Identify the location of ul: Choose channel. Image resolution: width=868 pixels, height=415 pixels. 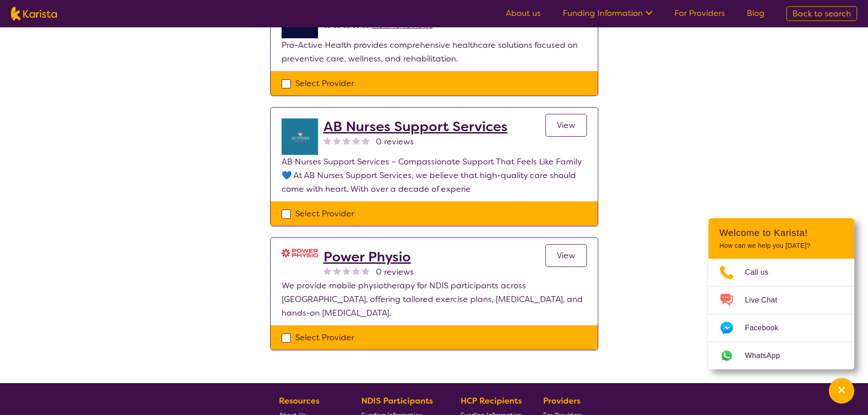
(781, 314).